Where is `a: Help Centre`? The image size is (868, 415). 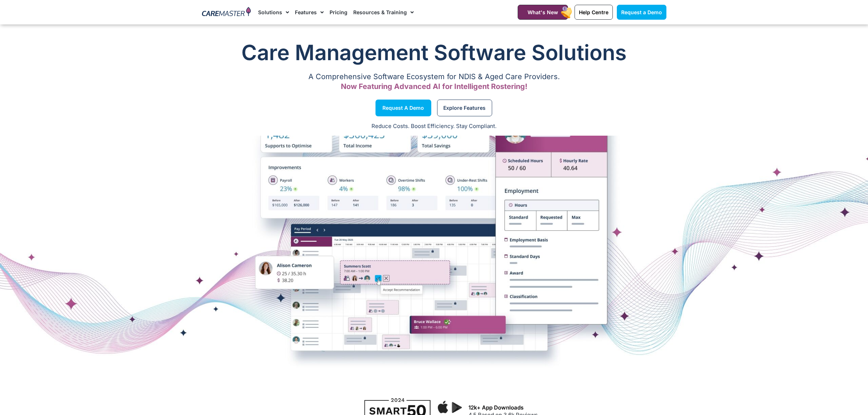 a: Help Centre is located at coordinates (594, 12).